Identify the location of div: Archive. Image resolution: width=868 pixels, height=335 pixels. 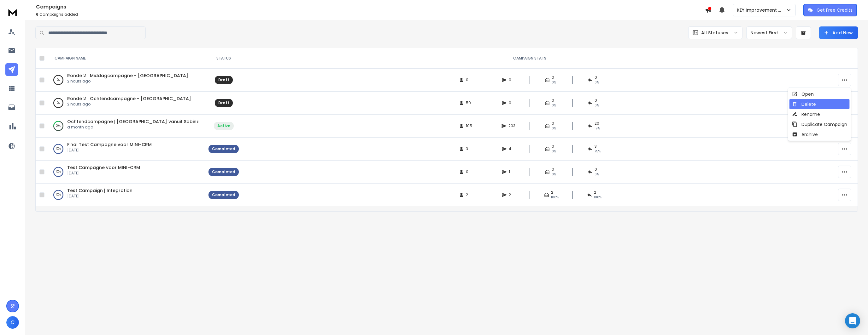
(805, 135).